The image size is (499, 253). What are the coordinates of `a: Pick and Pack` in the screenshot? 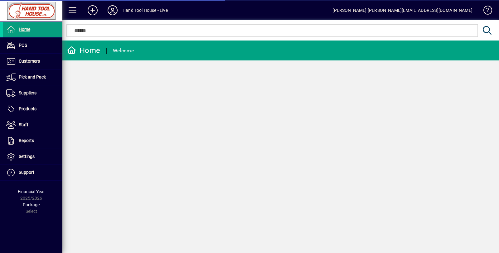 It's located at (33, 77).